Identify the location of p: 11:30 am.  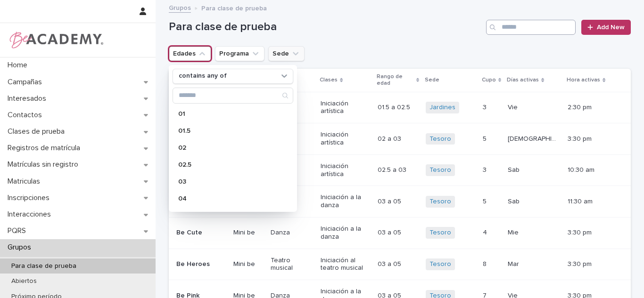
(592, 202).